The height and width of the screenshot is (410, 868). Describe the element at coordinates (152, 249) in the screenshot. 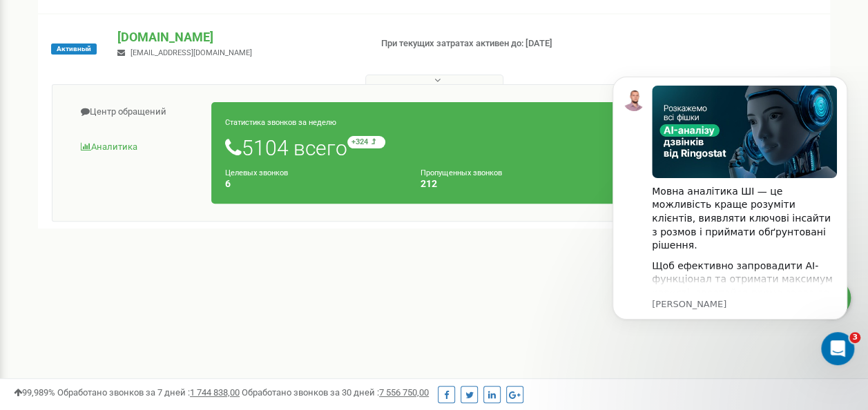

I see `p: Message from Oleksandr, sent Щойно` at that location.